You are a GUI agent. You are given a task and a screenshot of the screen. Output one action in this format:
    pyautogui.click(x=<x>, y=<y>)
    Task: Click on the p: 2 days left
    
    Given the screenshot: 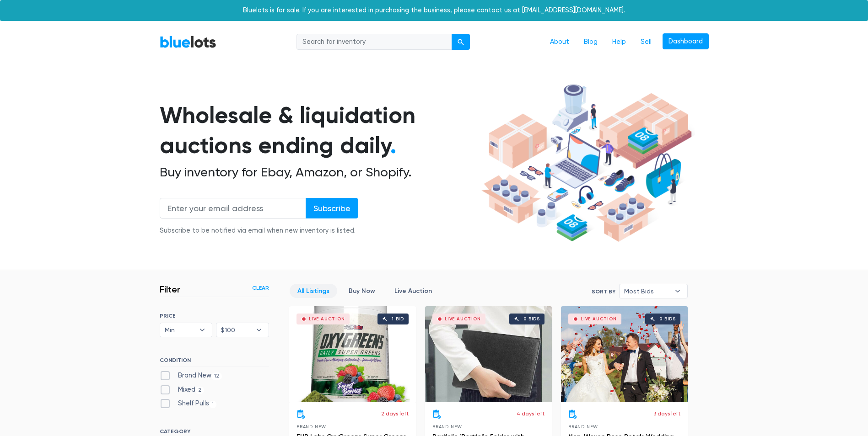 What is the action you would take?
    pyautogui.click(x=395, y=414)
    